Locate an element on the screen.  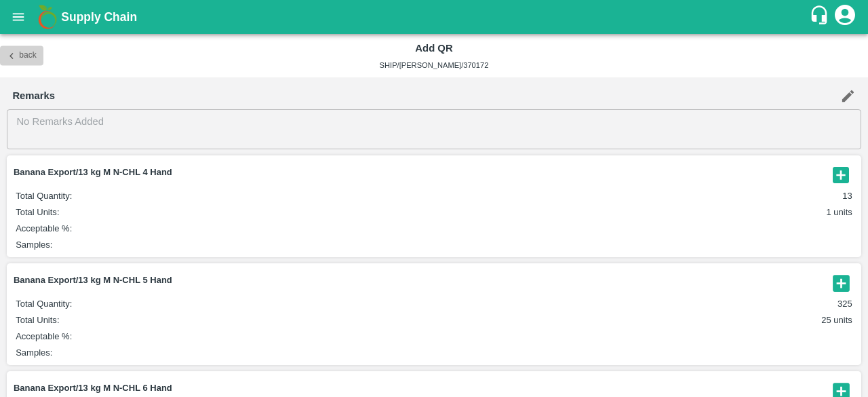
span: 1 units is located at coordinates (839, 212).